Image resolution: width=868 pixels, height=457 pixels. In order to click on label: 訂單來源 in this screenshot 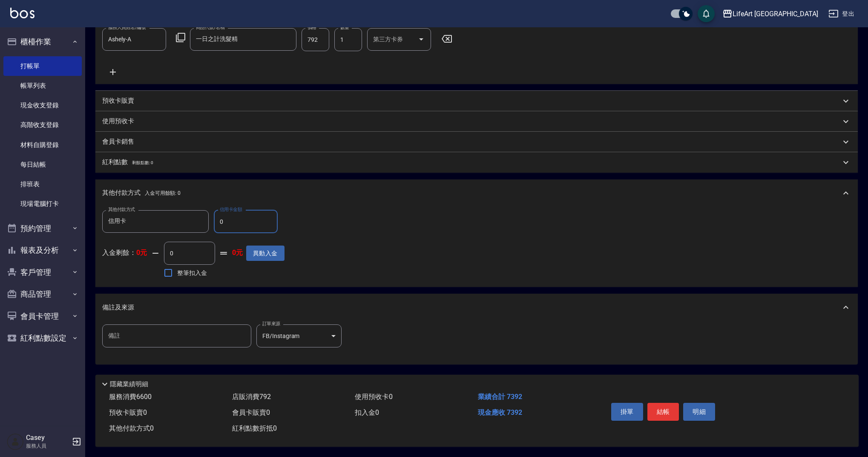, I will do `click(271, 324)`.